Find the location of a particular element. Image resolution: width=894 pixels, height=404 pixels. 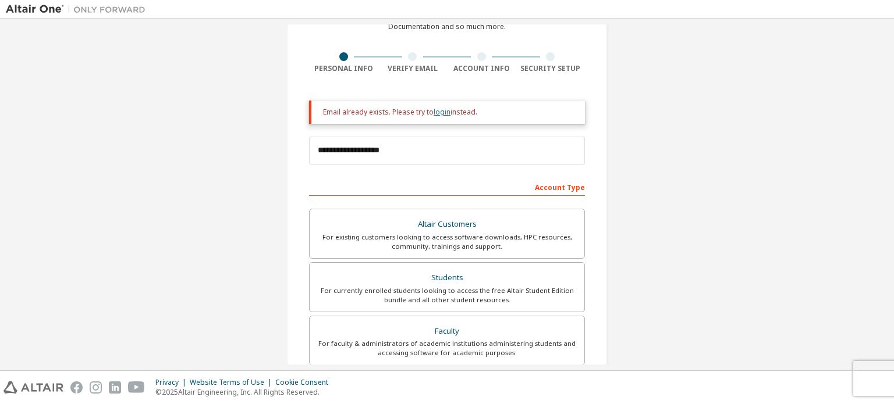

div: Account Type is located at coordinates (447, 187).